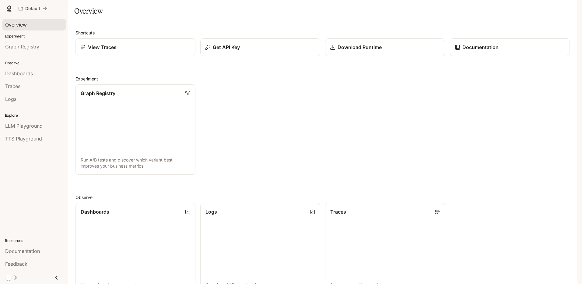  Describe the element at coordinates (88, 11) in the screenshot. I see `h1: Overview` at that location.